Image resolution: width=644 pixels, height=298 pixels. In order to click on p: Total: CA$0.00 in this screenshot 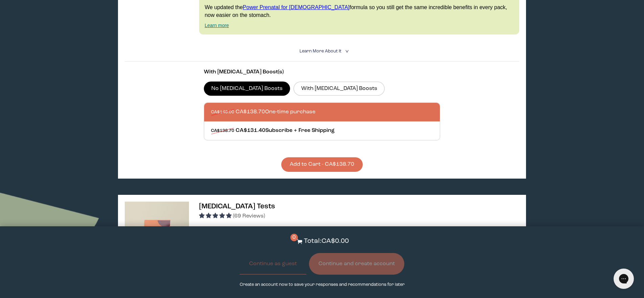, I will do `click(326, 241)`.